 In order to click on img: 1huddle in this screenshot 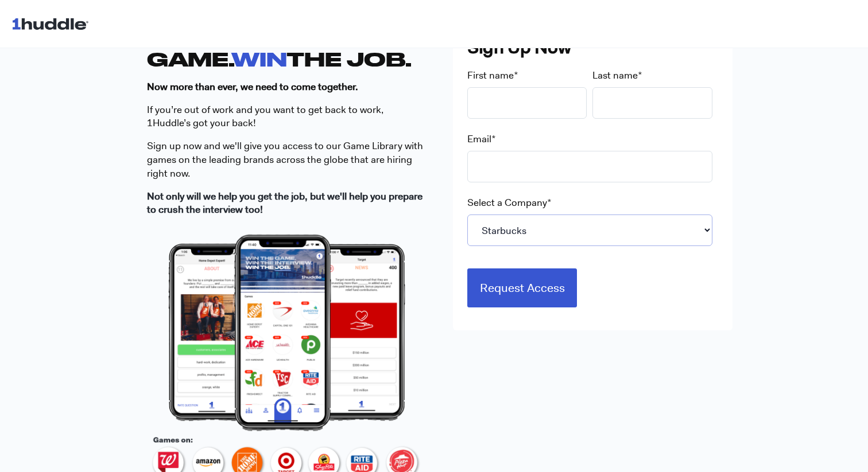, I will do `click(52, 23)`.